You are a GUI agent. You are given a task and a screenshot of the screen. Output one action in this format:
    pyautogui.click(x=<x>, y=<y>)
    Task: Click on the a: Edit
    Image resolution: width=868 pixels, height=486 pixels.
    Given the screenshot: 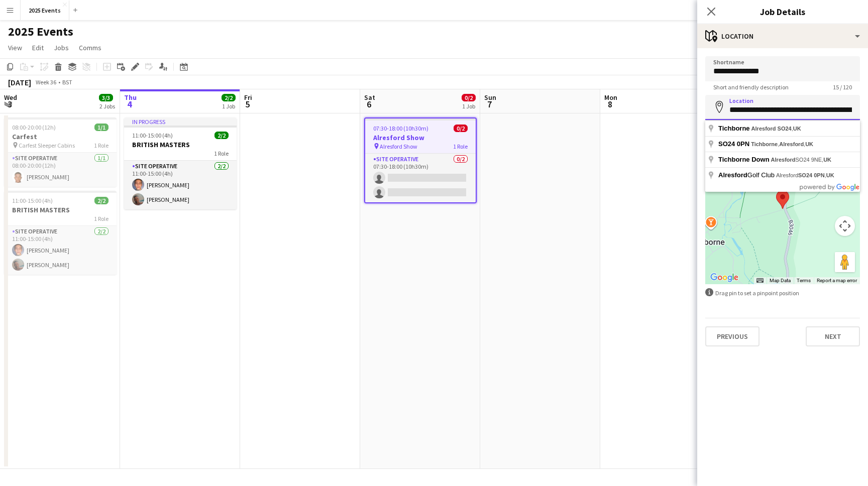 What is the action you would take?
    pyautogui.click(x=38, y=48)
    